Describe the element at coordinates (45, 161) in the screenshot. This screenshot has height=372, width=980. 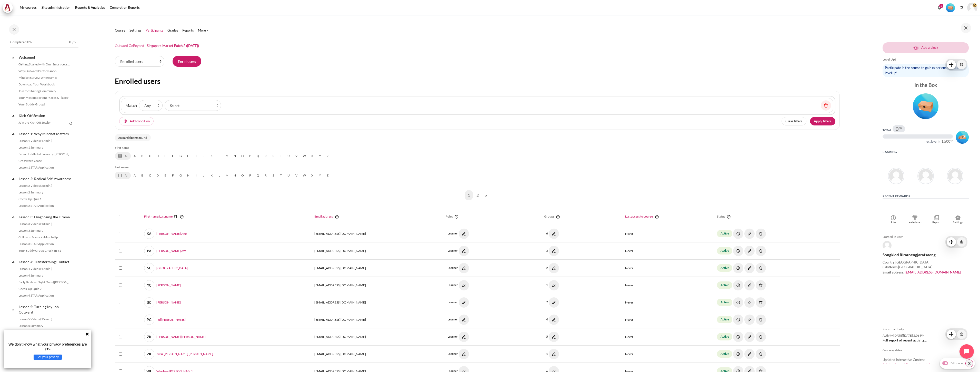
I see `a: Crossword Craze` at that location.